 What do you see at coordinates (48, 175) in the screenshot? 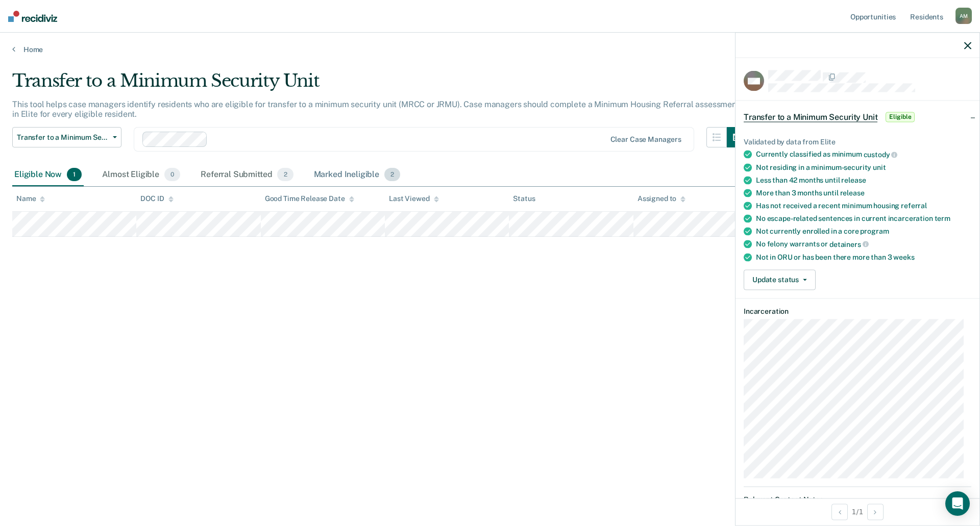
I see `div: Eligible Now` at bounding box center [48, 175].